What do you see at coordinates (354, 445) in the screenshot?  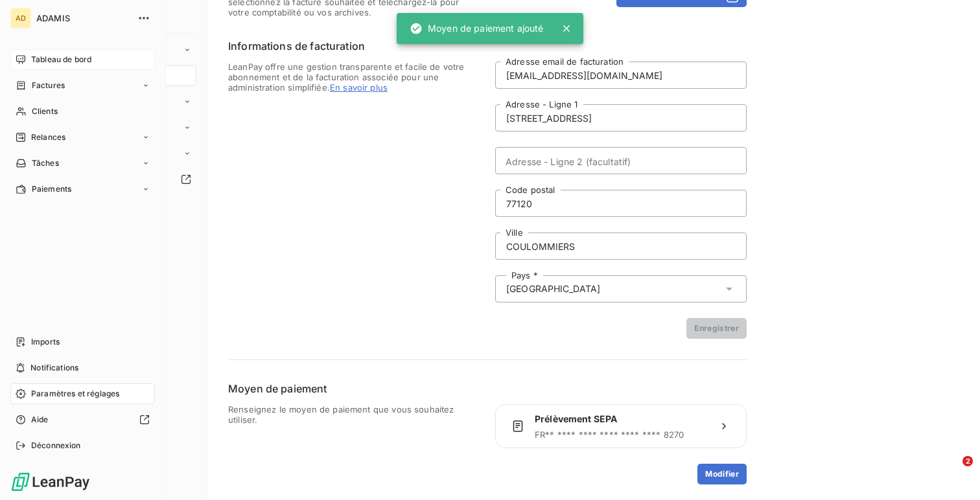 I see `span: Renseignez le moyen de paiement que vous souhaitez utiliser.` at bounding box center [354, 445].